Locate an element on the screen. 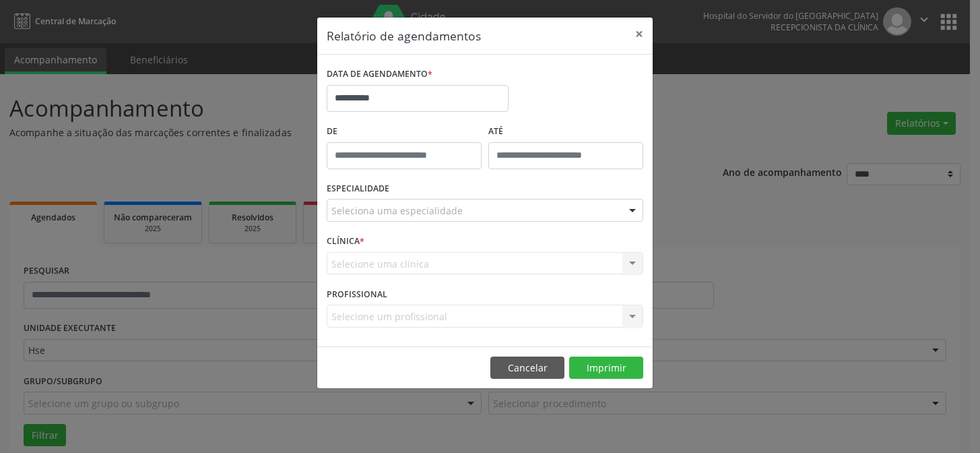 Image resolution: width=980 pixels, height=453 pixels. label: ESPECIALIDADE is located at coordinates (358, 189).